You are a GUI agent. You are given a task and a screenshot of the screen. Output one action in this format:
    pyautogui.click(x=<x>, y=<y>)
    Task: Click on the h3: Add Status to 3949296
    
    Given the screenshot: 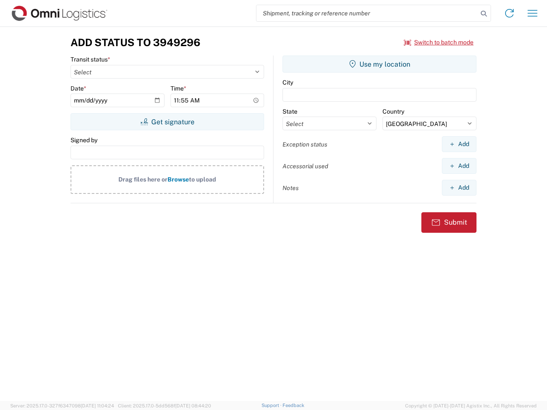 What is the action you would take?
    pyautogui.click(x=136, y=42)
    